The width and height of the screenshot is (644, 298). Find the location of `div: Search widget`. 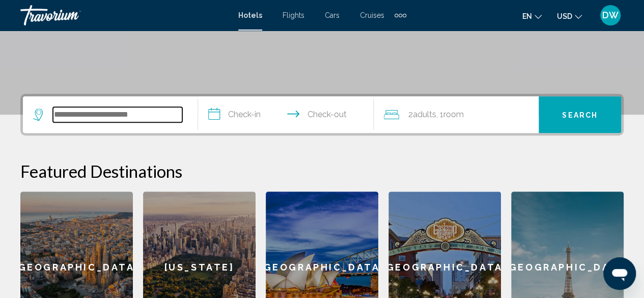

div: Search widget is located at coordinates (322, 115).